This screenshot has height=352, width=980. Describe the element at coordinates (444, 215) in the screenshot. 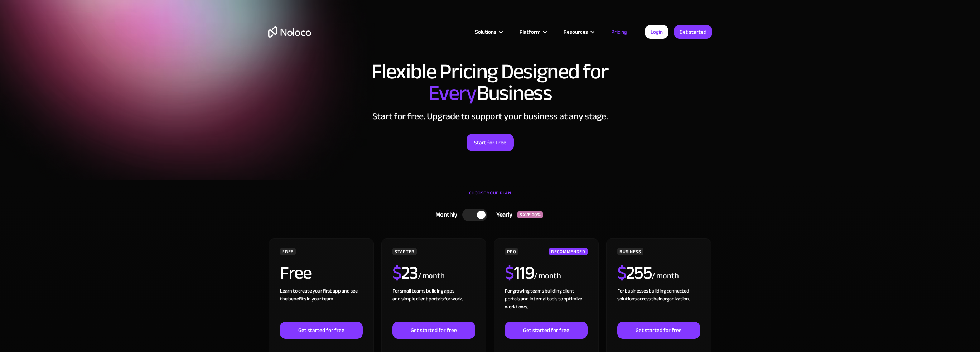

I see `div: Monthly` at that location.